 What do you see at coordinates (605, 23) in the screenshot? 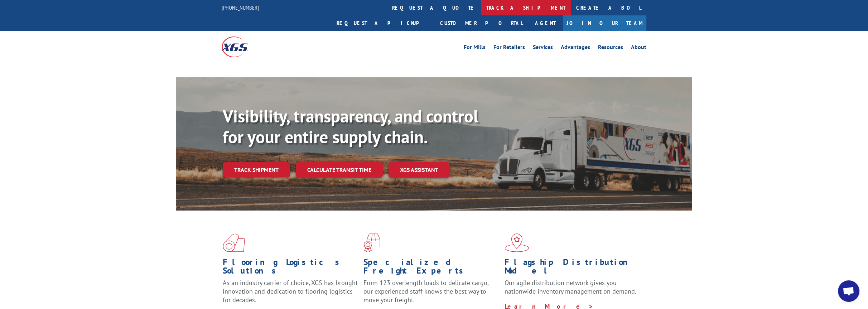
I see `a: Join Our Team` at bounding box center [605, 23].